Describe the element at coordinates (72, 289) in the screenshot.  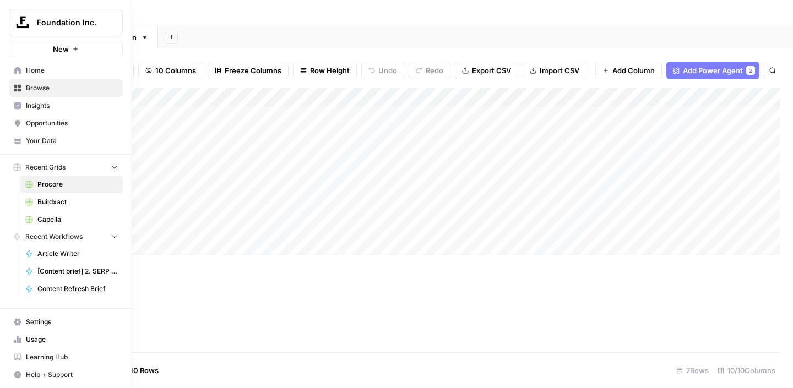
I see `a: Content Refresh Brief` at that location.